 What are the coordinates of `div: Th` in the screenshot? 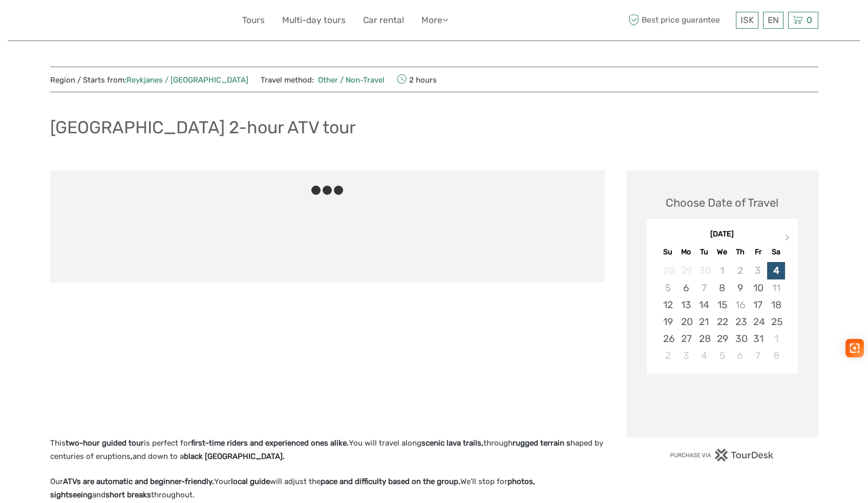 It's located at (740, 252).